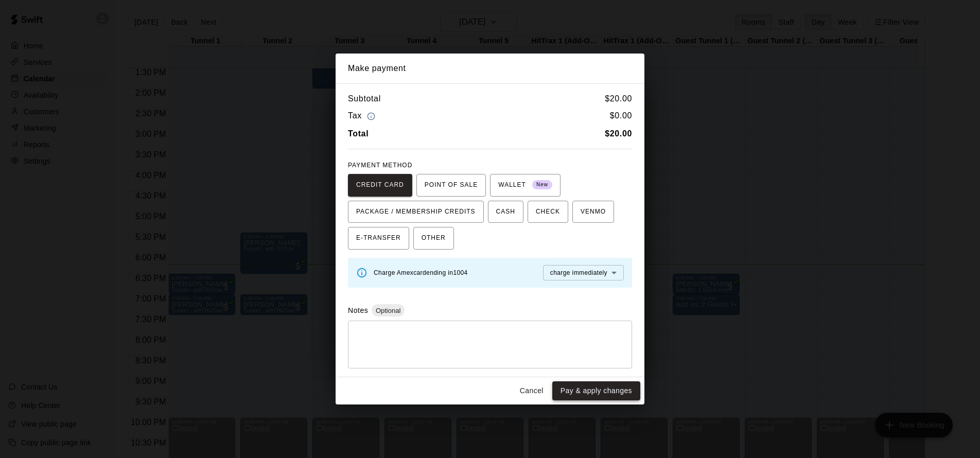  Describe the element at coordinates (451, 185) in the screenshot. I see `span: POINT OF SALE` at that location.